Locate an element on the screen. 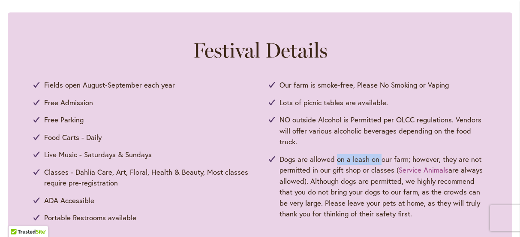 Image resolution: width=520 pixels, height=237 pixels. span: ADA Accessible is located at coordinates (69, 200).